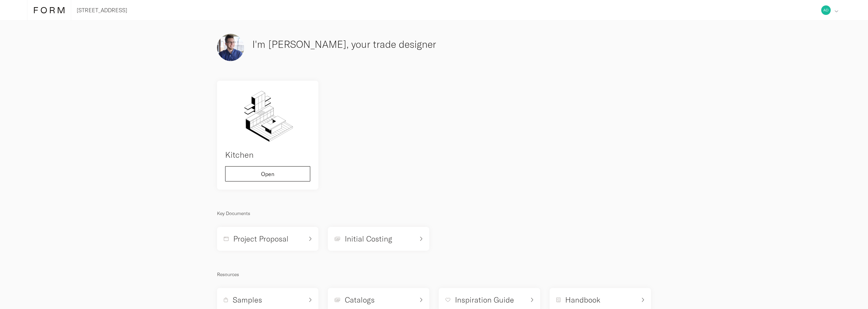 Image resolution: width=868 pixels, height=309 pixels. What do you see at coordinates (485, 301) in the screenshot?
I see `h5: Inspiration Guide` at bounding box center [485, 301].